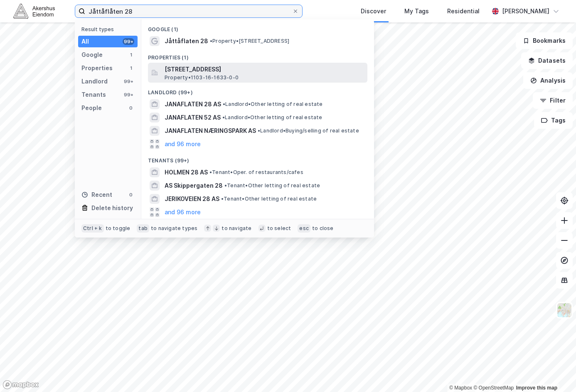  What do you see at coordinates (118, 229) in the screenshot?
I see `div: to toggle` at bounding box center [118, 229].